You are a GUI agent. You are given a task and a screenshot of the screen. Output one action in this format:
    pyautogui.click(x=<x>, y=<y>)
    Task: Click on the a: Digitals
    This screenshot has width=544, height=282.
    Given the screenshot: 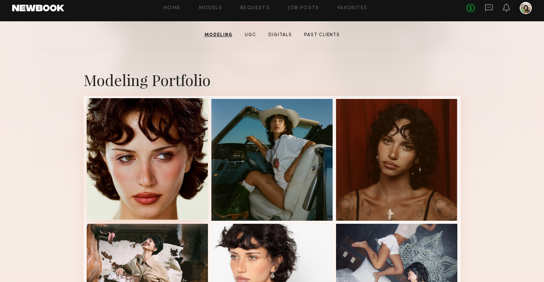 What is the action you would take?
    pyautogui.click(x=280, y=35)
    